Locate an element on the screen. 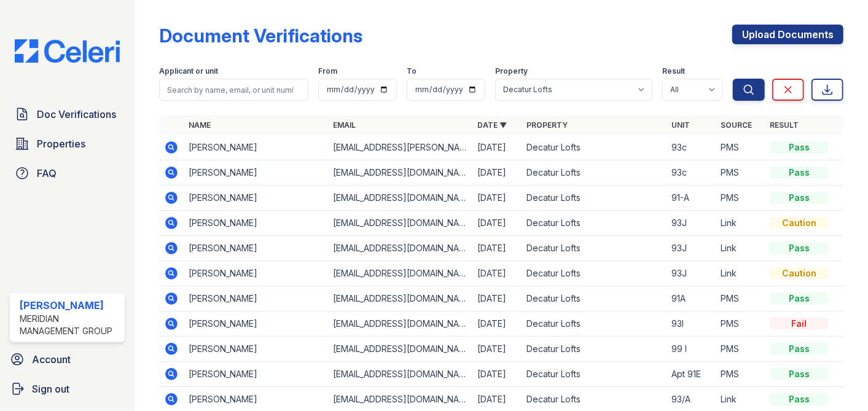 Image resolution: width=868 pixels, height=411 pixels. div: Fail is located at coordinates (799, 323).